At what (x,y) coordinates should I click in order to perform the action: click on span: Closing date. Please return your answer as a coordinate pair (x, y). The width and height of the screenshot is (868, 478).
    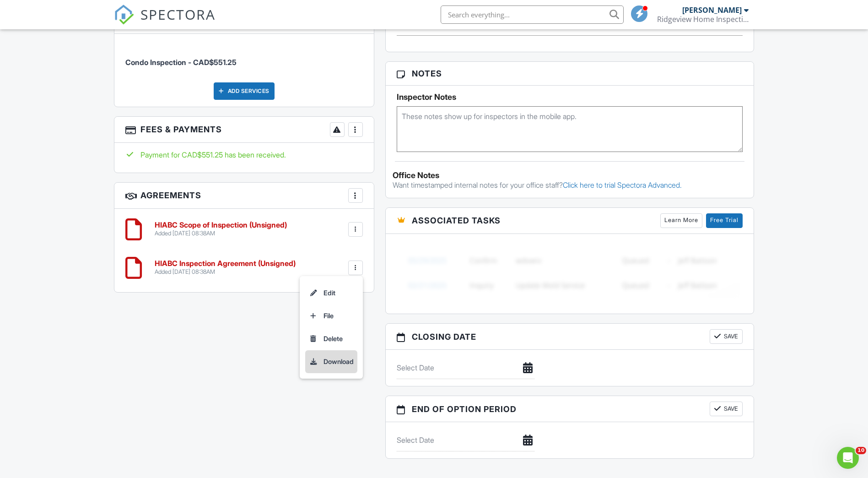
    Looking at the image, I should click on (444, 336).